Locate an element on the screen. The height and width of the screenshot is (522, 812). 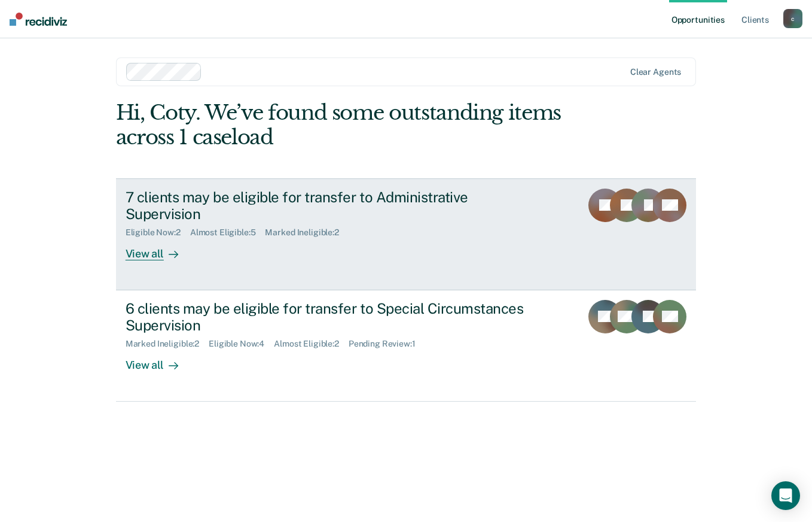
div: 7 clients may be eligible for transfer to Administrative Supervision is located at coordinates (336, 206).